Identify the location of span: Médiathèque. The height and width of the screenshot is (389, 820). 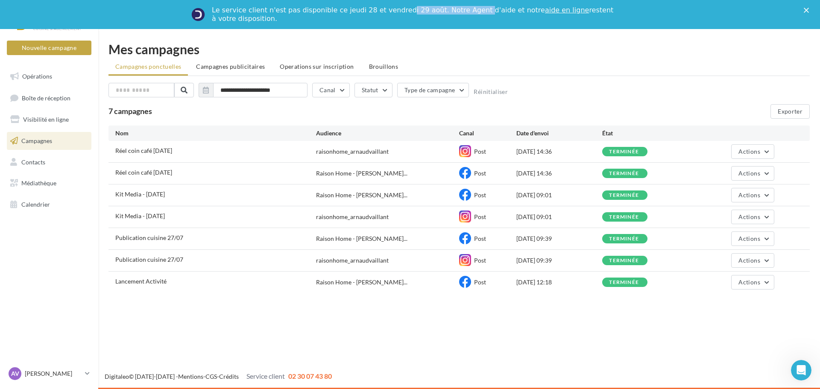
(39, 183).